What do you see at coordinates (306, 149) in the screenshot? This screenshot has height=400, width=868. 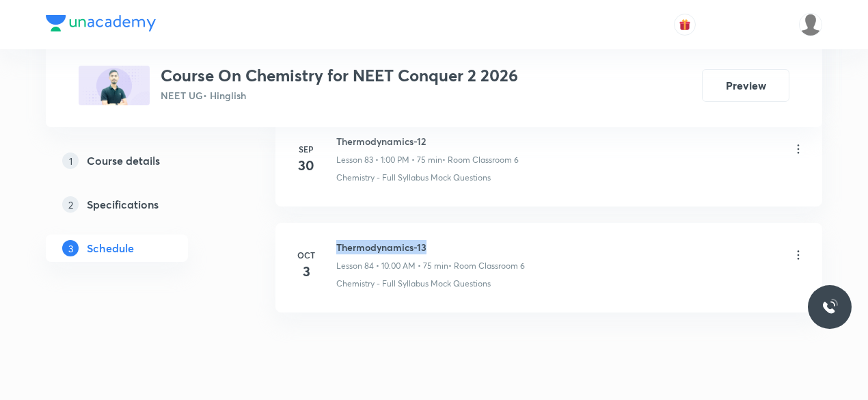 I see `h6: Sep` at bounding box center [306, 149].